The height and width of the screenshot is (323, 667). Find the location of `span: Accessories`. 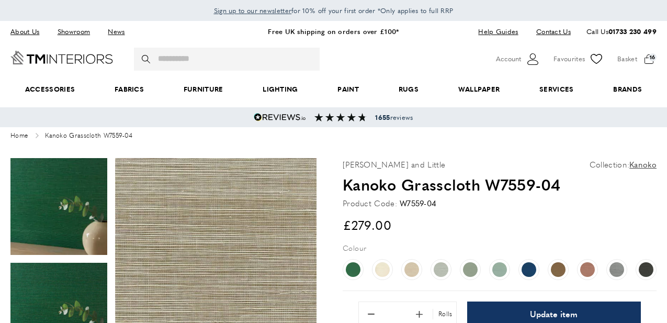

span: Accessories is located at coordinates (50, 89).